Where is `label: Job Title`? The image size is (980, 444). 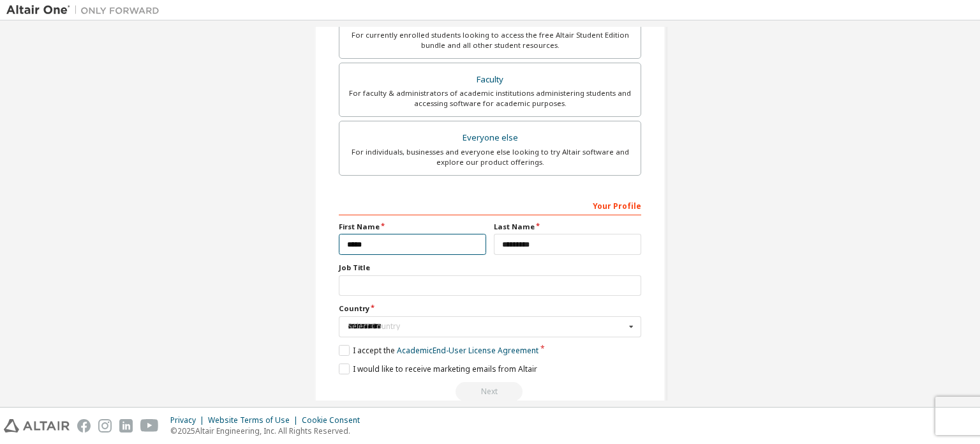 label: Job Title is located at coordinates (490, 268).